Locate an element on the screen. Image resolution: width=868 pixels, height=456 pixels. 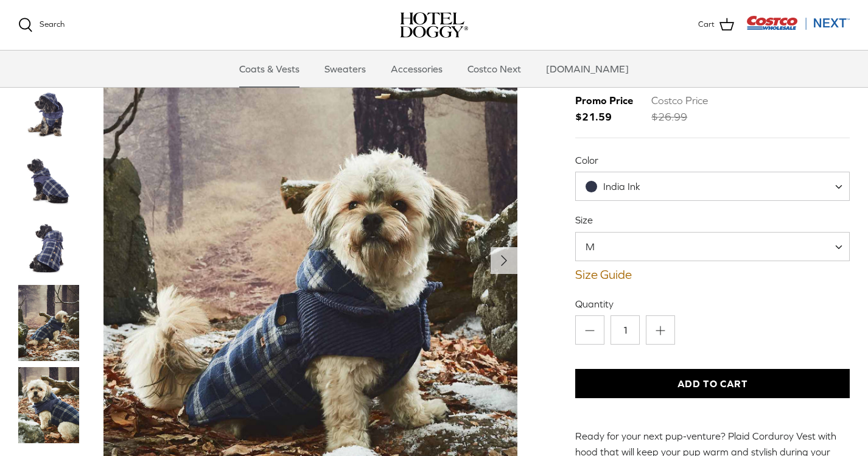
div: Promo Price is located at coordinates (604, 101).